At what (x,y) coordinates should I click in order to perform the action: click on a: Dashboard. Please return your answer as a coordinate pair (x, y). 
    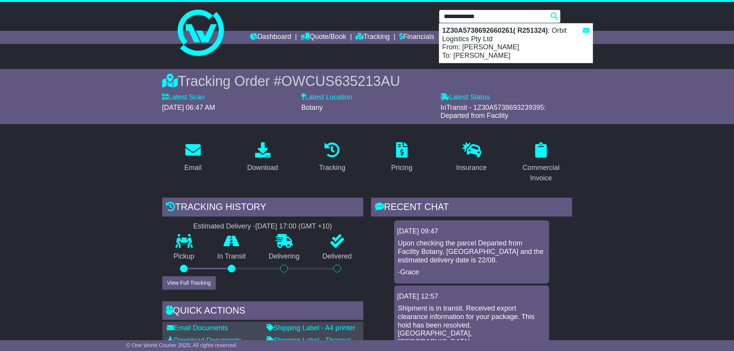
    Looking at the image, I should click on (271, 37).